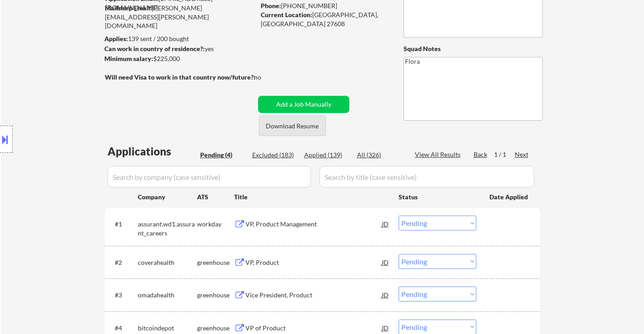  What do you see at coordinates (313, 224) in the screenshot?
I see `div: VP, Product Management` at bounding box center [313, 224].